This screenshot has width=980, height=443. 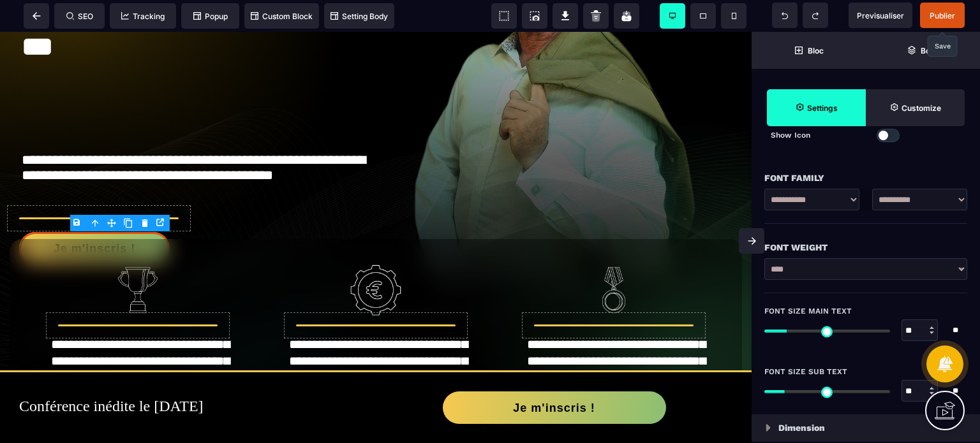 What do you see at coordinates (535, 16) in the screenshot?
I see `span: Screenshot` at bounding box center [535, 16].